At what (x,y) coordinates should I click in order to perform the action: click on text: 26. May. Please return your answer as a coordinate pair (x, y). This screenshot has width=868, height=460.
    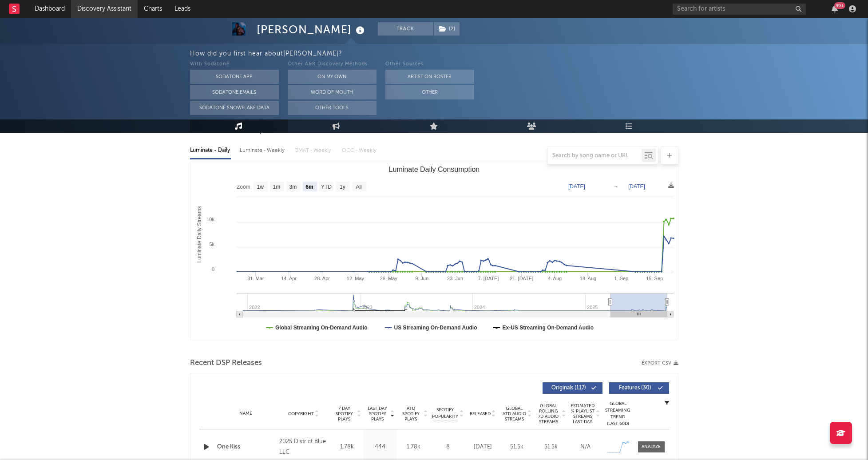
    Looking at the image, I should click on (388, 278).